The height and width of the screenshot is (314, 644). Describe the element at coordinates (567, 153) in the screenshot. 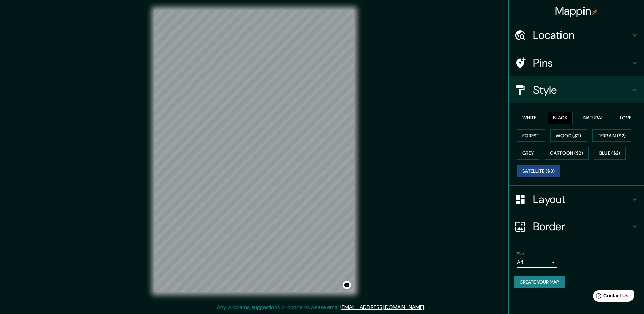

I see `button: Cartoon ($2)` at that location.